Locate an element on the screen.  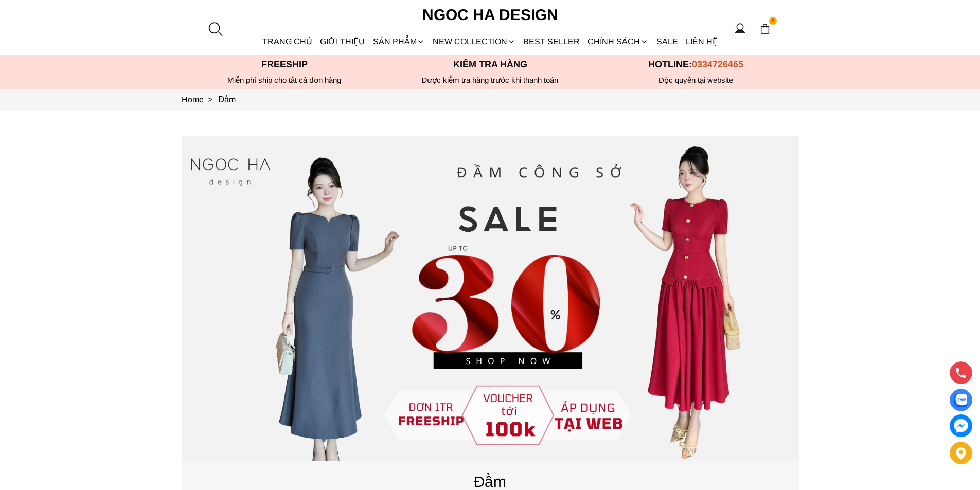
div: Chính sách is located at coordinates (618, 41).